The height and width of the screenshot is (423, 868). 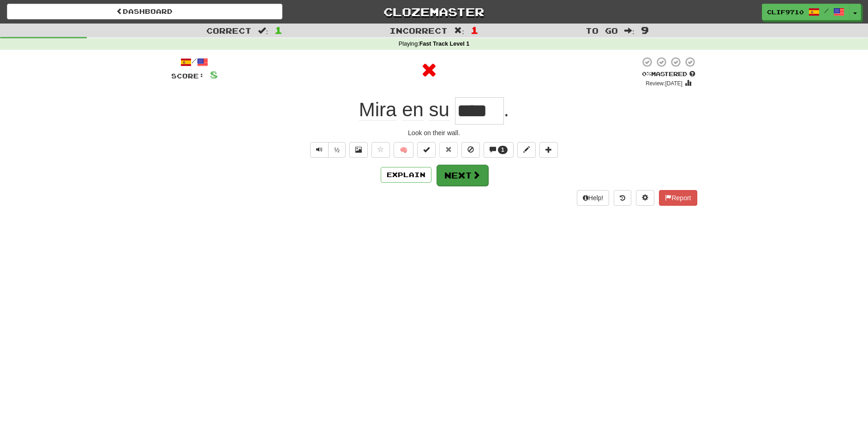 I want to click on a: clif9710 /, so click(x=805, y=12).